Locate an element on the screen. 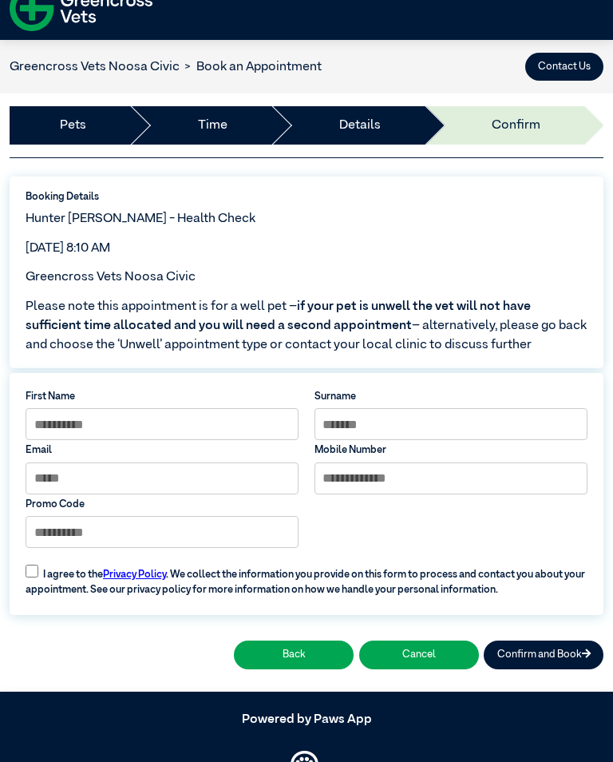  span: Greencross Vets Noosa Civic is located at coordinates (110, 277).